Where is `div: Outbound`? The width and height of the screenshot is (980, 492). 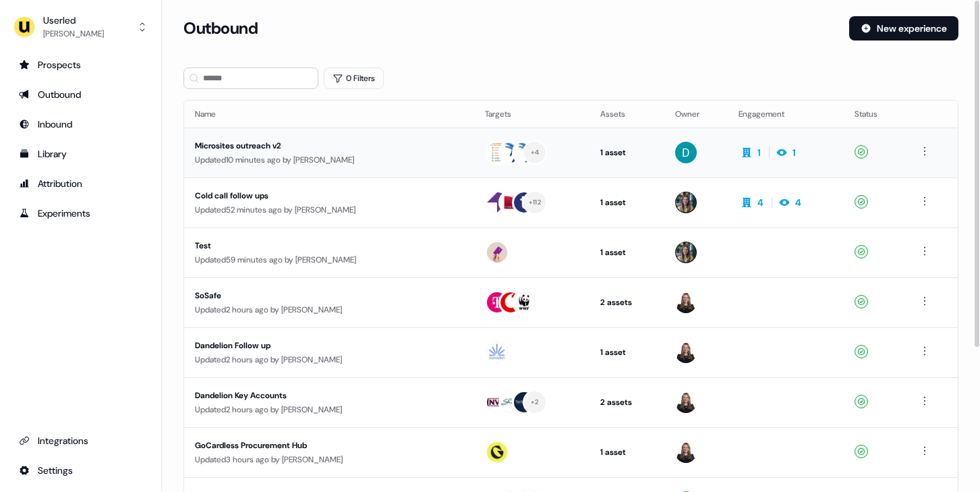 div: Outbound is located at coordinates (80, 94).